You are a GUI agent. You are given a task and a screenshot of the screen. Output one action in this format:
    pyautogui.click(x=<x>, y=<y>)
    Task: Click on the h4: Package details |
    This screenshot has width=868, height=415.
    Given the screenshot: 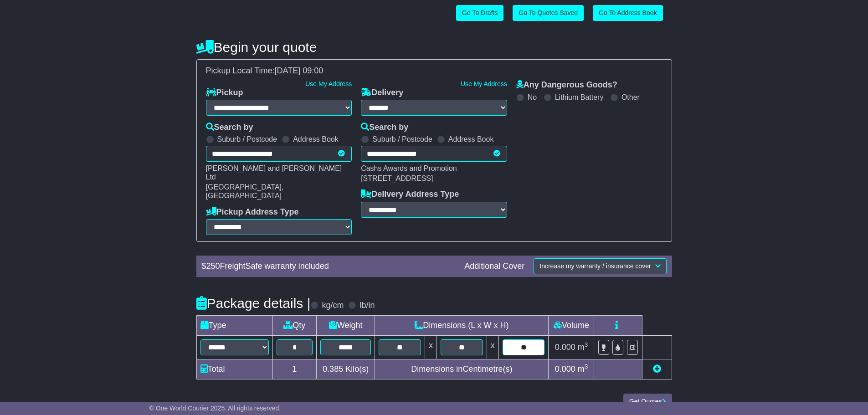 What is the action you would take?
    pyautogui.click(x=254, y=303)
    